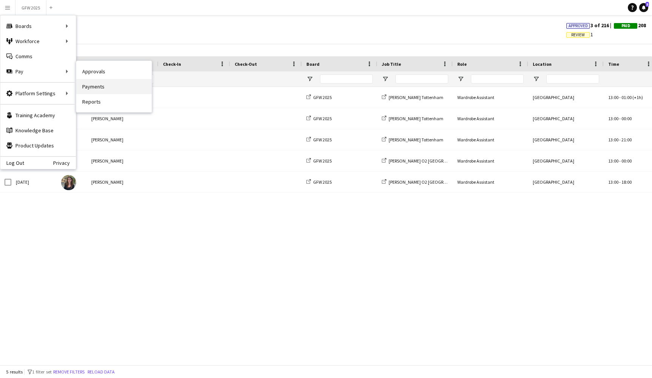 The height and width of the screenshot is (378, 652). Describe the element at coordinates (69, 372) in the screenshot. I see `button: Remove filters` at that location.